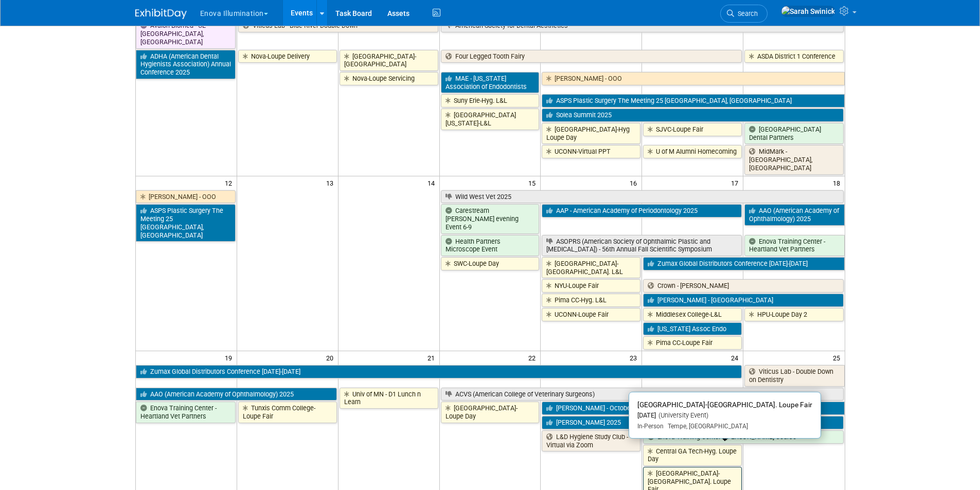  I want to click on a: SWC-Loupe Day, so click(490, 264).